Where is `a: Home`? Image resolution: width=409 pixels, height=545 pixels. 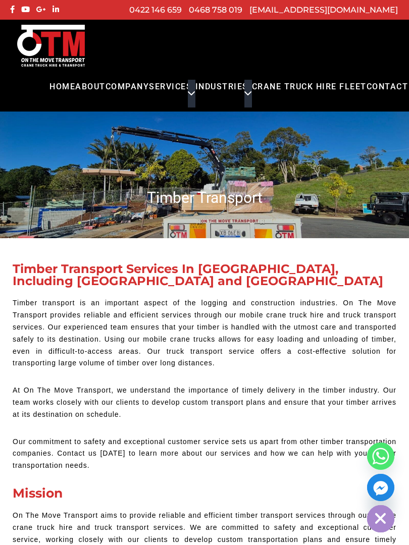 a: Home is located at coordinates (62, 93).